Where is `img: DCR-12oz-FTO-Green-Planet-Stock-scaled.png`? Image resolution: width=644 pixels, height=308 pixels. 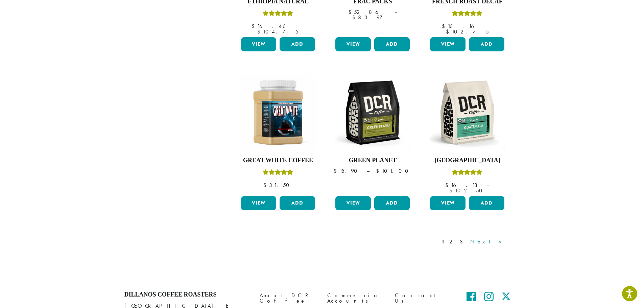 img: DCR-12oz-FTO-Green-Planet-Stock-scaled.png is located at coordinates (372, 113).